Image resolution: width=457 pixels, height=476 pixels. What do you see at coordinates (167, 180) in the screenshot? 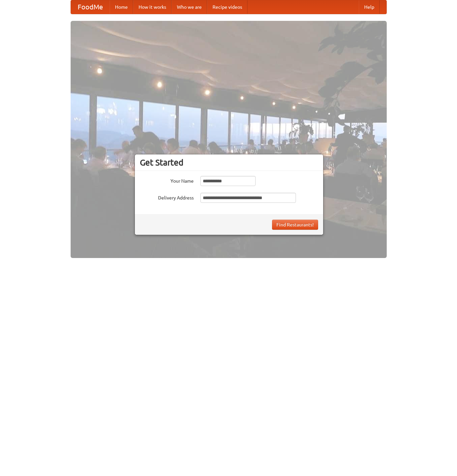
I see `label: Your Name` at bounding box center [167, 180].